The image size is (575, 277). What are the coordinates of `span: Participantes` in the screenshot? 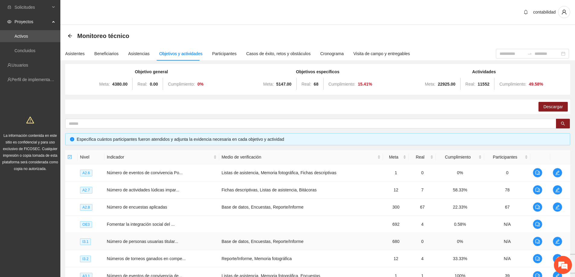 It's located at (505, 157).